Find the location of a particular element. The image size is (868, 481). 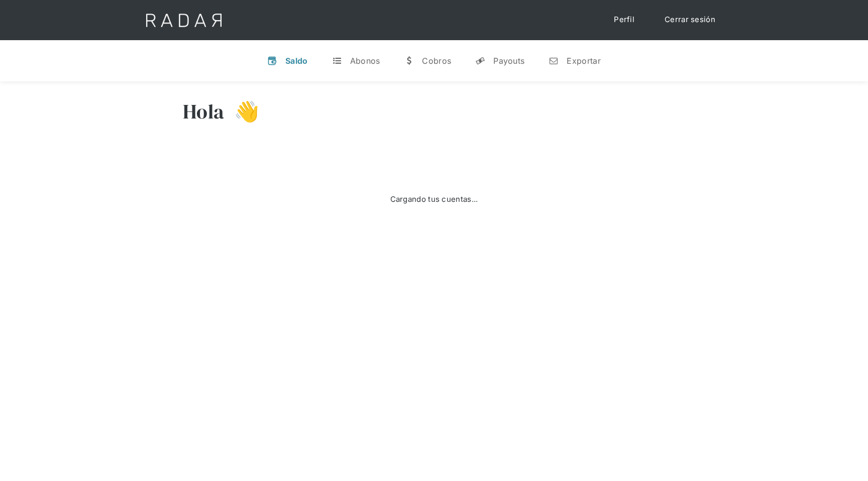

div: Cobros is located at coordinates (436, 61).